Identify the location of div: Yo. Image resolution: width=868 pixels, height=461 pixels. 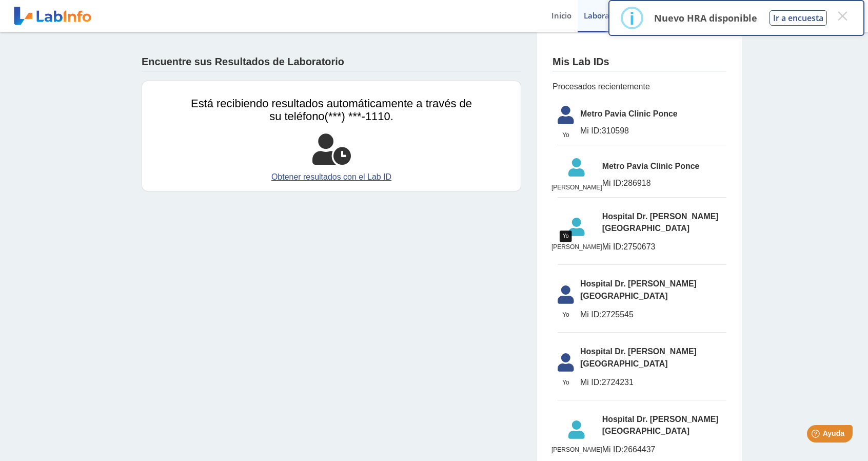
(566, 236).